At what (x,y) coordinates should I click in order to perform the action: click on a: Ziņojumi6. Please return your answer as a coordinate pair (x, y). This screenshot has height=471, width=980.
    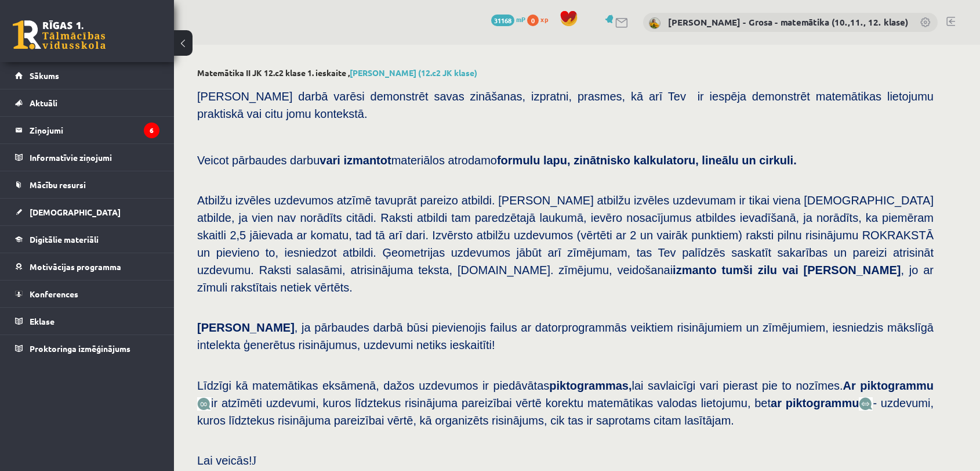
    Looking at the image, I should click on (87, 130).